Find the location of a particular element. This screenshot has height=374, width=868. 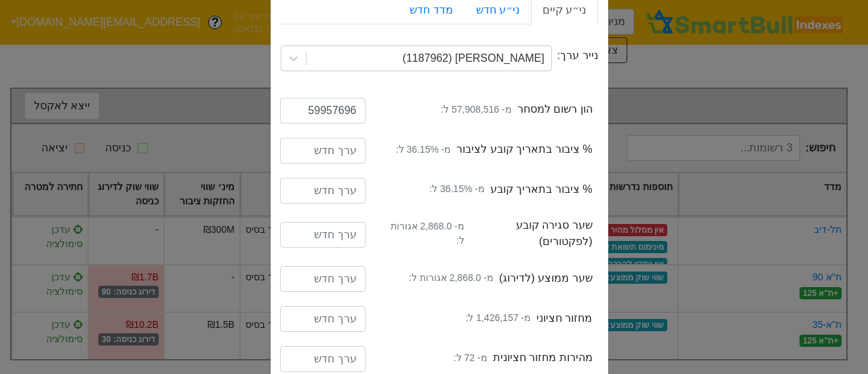

label: הון רשום למסחר is located at coordinates (513, 109).